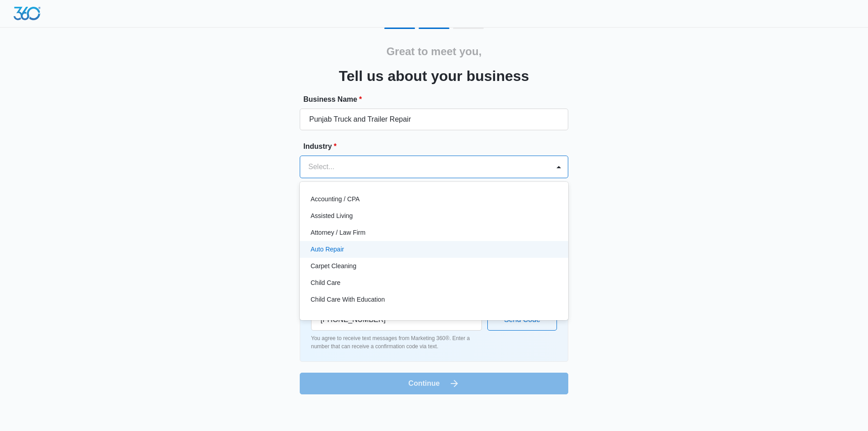 Image resolution: width=868 pixels, height=431 pixels. What do you see at coordinates (434, 119) in the screenshot?
I see `input: e.g. Jane's Plumbing` at bounding box center [434, 119].